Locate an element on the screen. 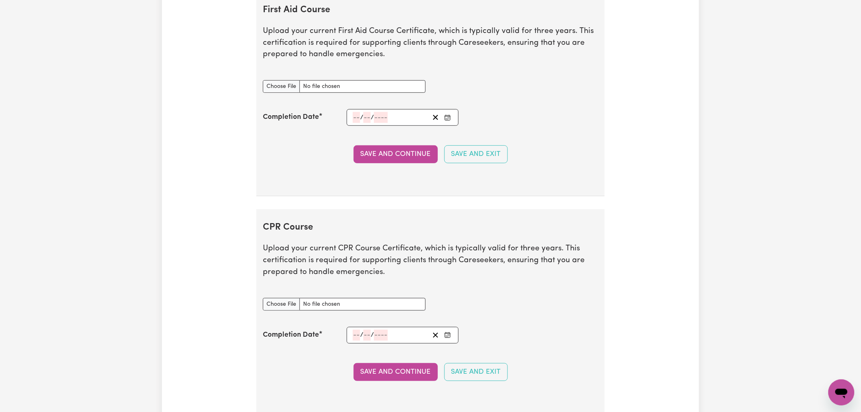 Image resolution: width=861 pixels, height=412 pixels. p: Upload your current CPR Course Certificate, which is typically valid for three years. This certif... is located at coordinates (430, 260).